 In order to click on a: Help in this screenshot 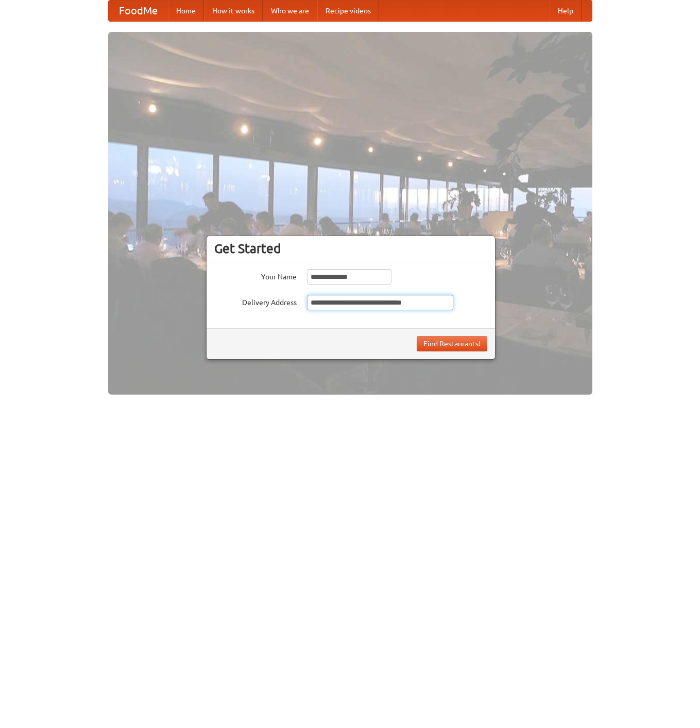, I will do `click(566, 11)`.